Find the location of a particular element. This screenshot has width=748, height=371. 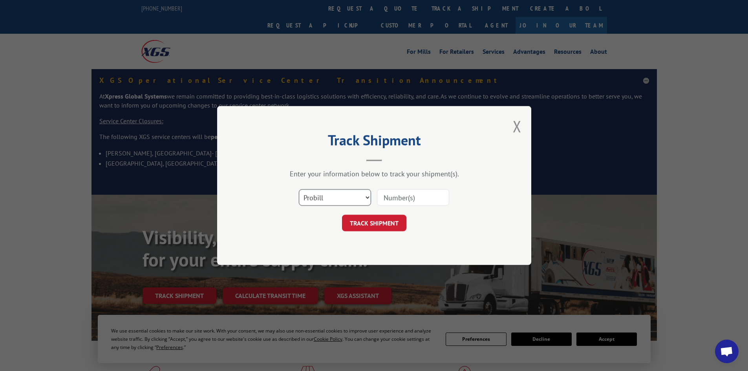

h2: Track Shipment is located at coordinates (374, 142).